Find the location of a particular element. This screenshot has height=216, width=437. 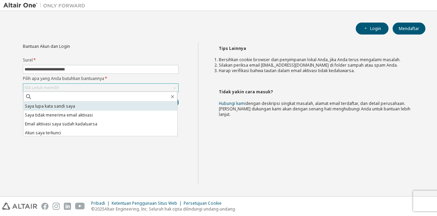

a: Hubungi kami is located at coordinates (232, 103).